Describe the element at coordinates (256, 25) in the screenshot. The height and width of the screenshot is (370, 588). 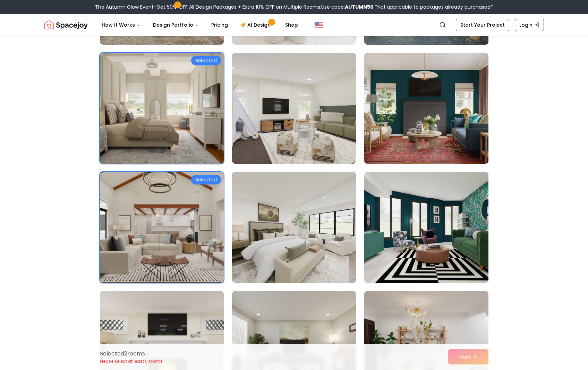
I see `a: AI Design` at that location.